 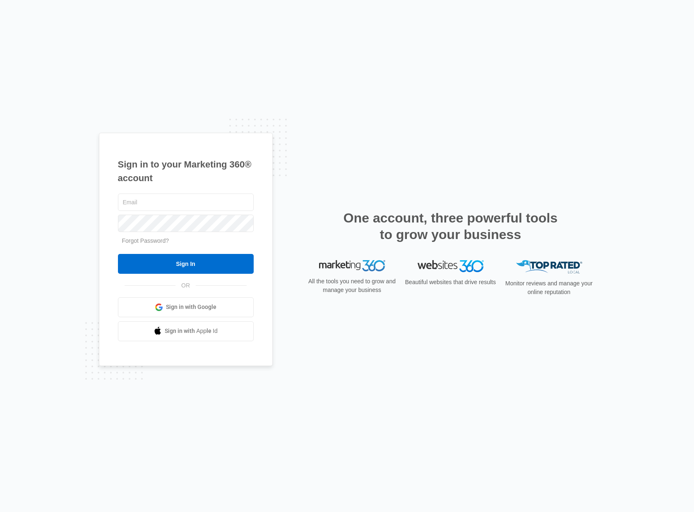 What do you see at coordinates (191, 331) in the screenshot?
I see `span: Sign in with Apple Id` at bounding box center [191, 331].